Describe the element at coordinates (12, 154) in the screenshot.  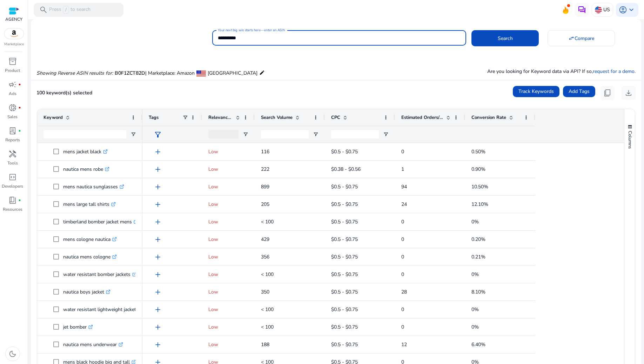
I see `span: handyman` at that location.